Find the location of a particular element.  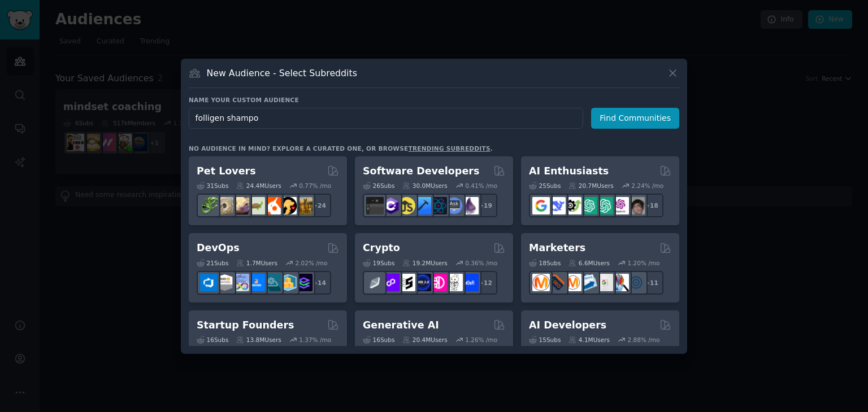

div: 1.20 % /mo is located at coordinates (644, 263).